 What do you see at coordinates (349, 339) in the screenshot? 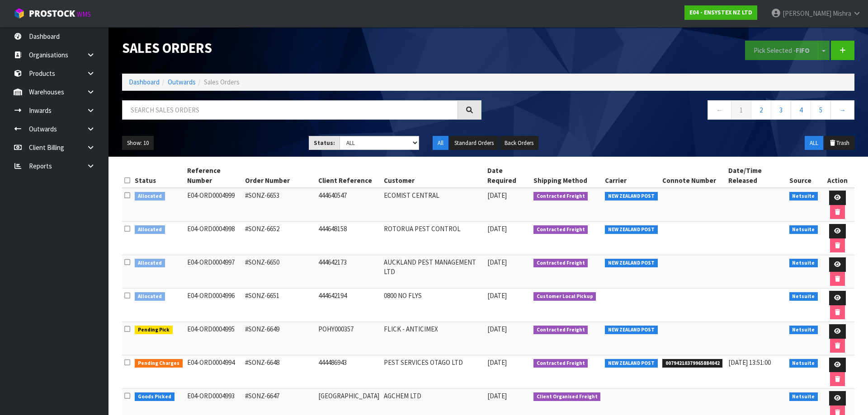
I see `td: POHY000357` at bounding box center [349, 339].